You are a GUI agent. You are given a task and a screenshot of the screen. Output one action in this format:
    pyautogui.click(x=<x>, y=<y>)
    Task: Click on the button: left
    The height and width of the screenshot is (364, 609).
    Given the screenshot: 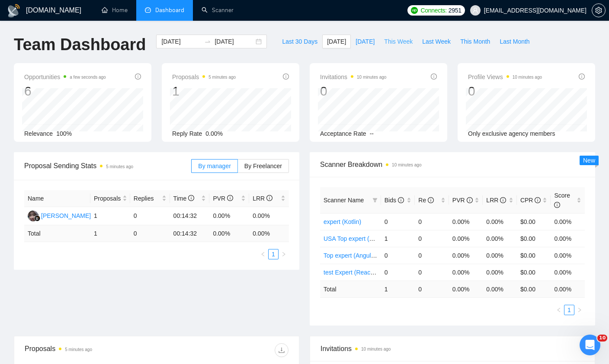 What is the action you would take?
    pyautogui.click(x=263, y=254)
    